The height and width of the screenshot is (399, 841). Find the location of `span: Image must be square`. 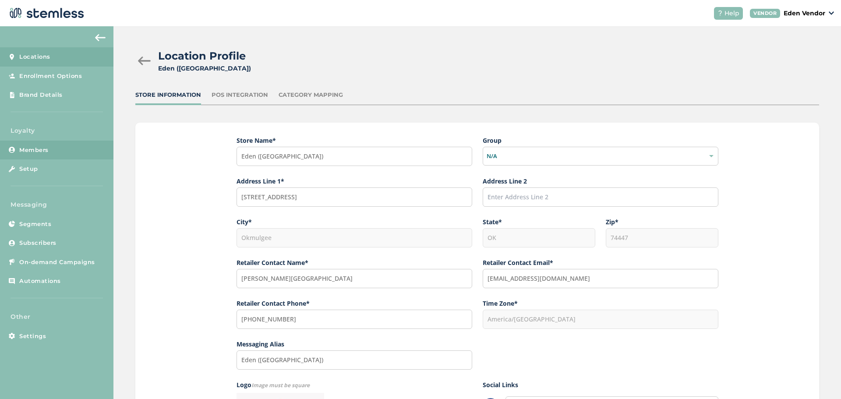

span: Image must be square is located at coordinates (280, 385).